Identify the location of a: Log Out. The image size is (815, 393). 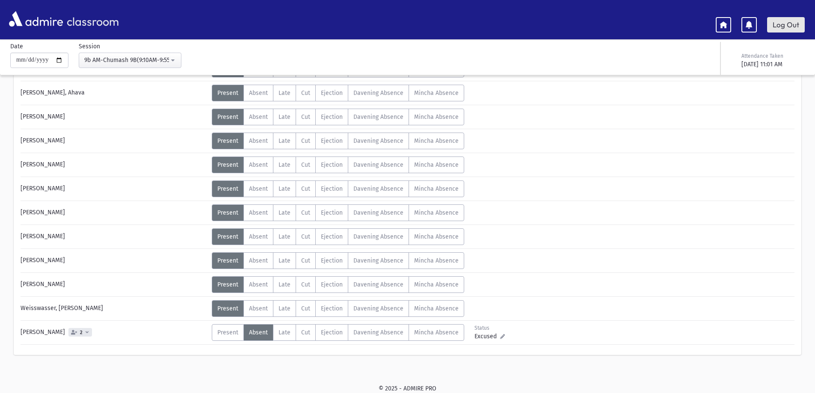
(786, 25).